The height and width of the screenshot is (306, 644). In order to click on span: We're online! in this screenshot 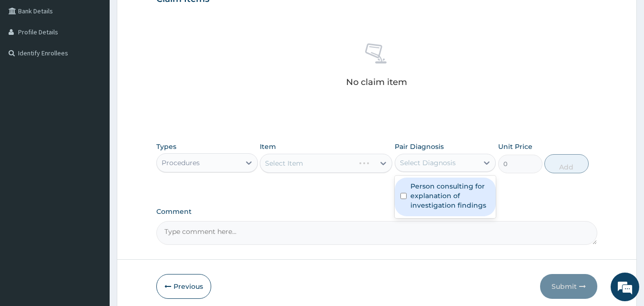, I will do `click(93, 140)`.